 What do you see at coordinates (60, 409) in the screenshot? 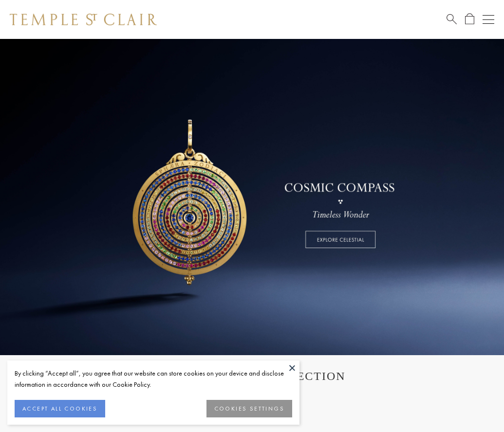
I see `button: ACCEPT ALL COOKIES` at bounding box center [60, 409].